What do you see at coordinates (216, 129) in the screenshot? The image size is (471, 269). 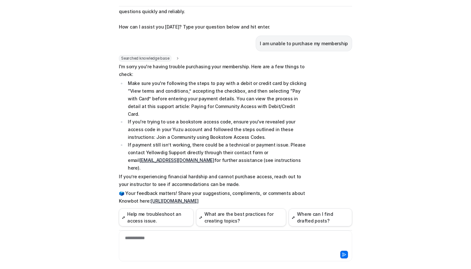 I see `li: If you're trying to use a bookstore access code, ensure you've revealed your access code in your ...` at bounding box center [216, 129].